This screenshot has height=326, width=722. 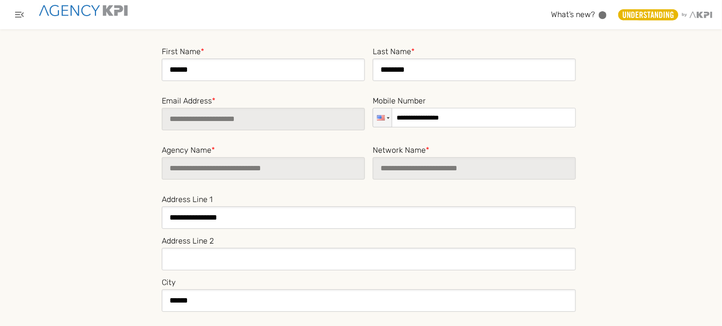 What do you see at coordinates (474, 149) in the screenshot?
I see `label: Network Name` at bounding box center [474, 149].